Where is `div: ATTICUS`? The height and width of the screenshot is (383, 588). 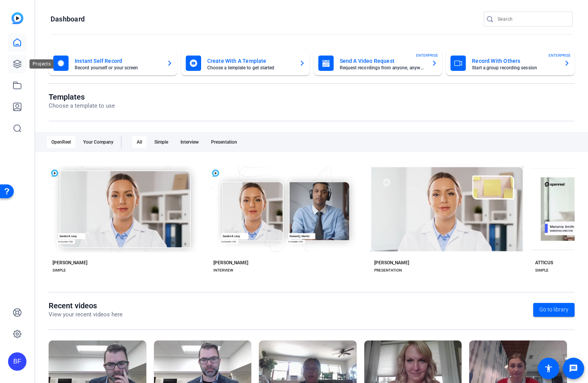 div: ATTICUS is located at coordinates (544, 263).